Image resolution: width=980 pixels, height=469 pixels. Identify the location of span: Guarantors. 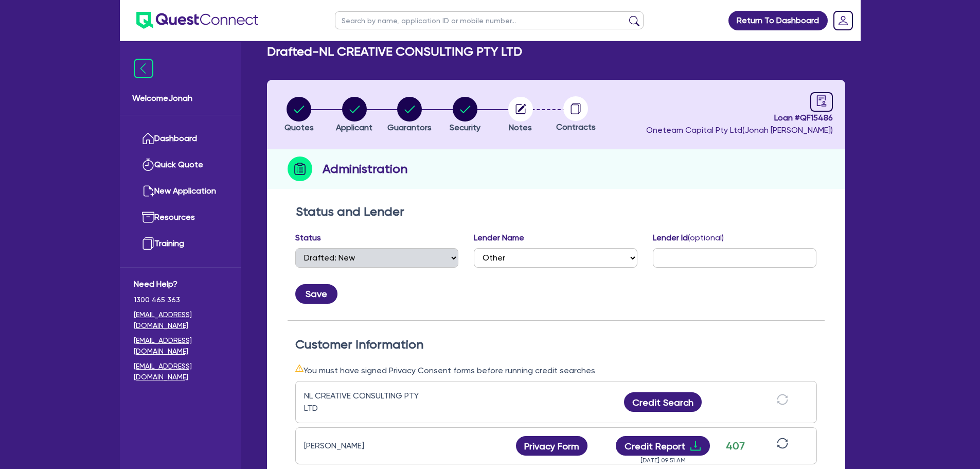
(410, 127).